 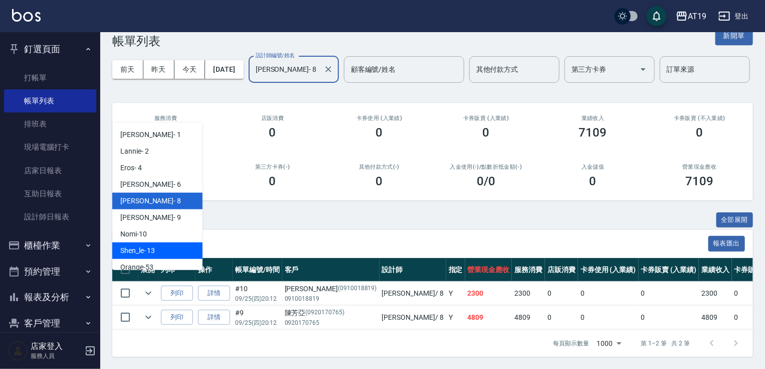 What do you see at coordinates (331, 322) in the screenshot?
I see `p: 0920170765` at bounding box center [331, 322].